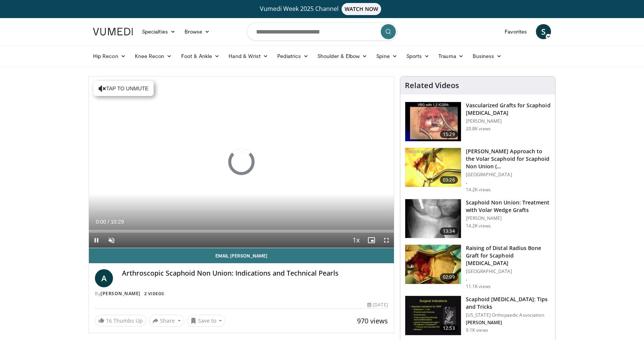 The height and width of the screenshot is (340, 644). I want to click on span: 16, so click(109, 321).